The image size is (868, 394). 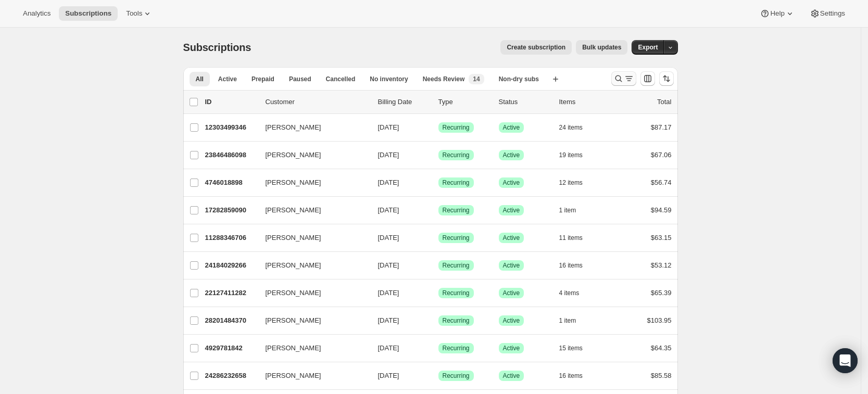 I want to click on button: Export, so click(x=647, y=47).